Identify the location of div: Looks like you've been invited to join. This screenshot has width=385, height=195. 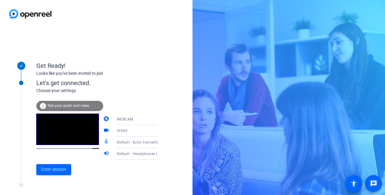
(97, 73).